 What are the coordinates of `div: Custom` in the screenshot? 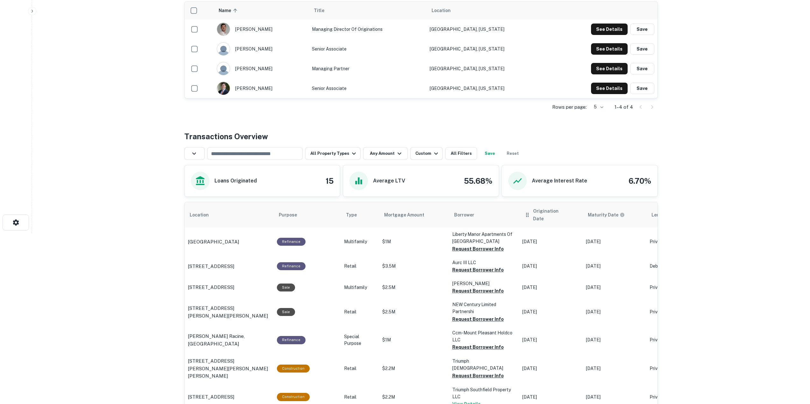 It's located at (427, 154).